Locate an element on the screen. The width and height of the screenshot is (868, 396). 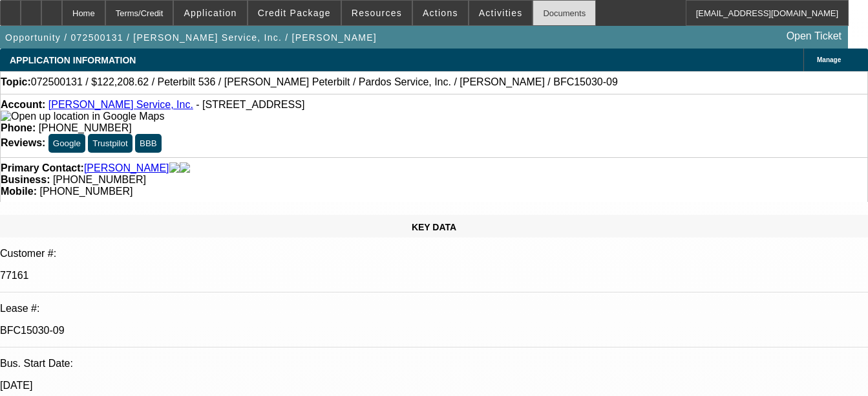
img: Open up location in Google Maps is located at coordinates (82, 116).